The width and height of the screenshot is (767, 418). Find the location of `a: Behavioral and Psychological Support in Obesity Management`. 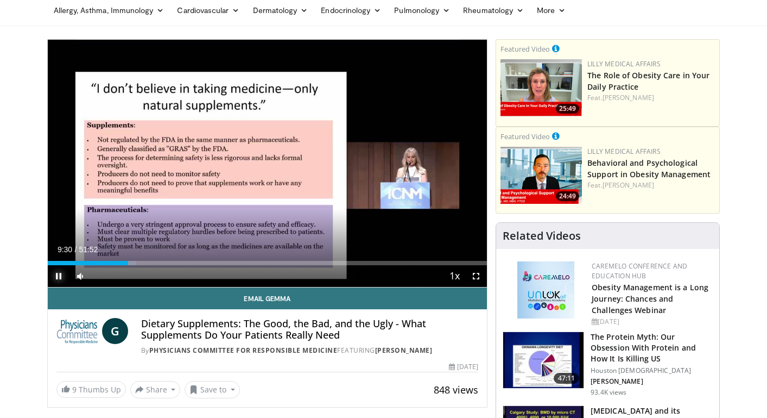

a: Behavioral and Psychological Support in Obesity Management is located at coordinates (649, 168).